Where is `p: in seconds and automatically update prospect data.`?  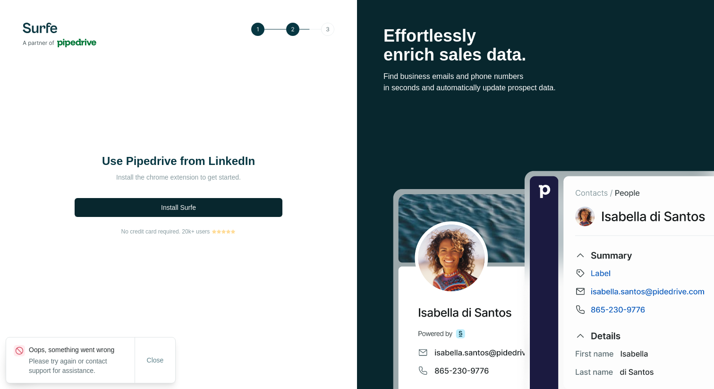 p: in seconds and automatically update prospect data. is located at coordinates (535, 88).